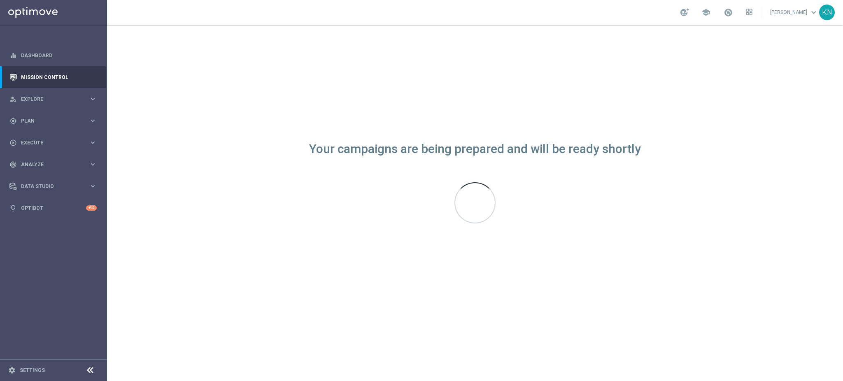 The height and width of the screenshot is (381, 843). I want to click on button: track_changes Analyze keyboard_arrow_right, so click(53, 165).